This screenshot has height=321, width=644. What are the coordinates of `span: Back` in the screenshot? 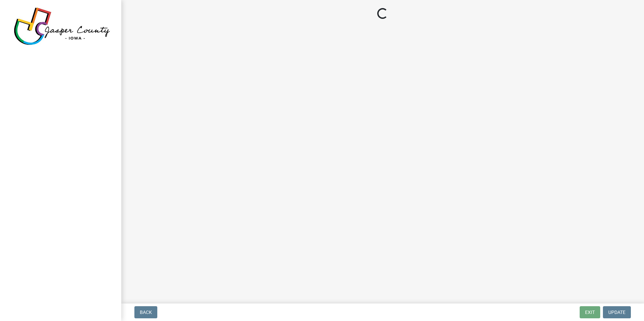 It's located at (146, 312).